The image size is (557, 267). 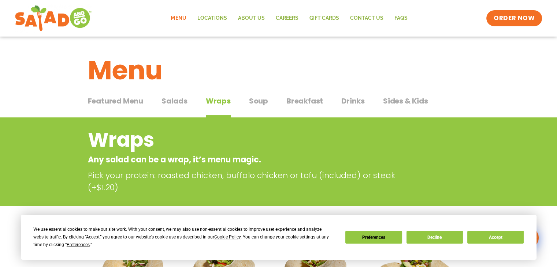 I want to click on a: About Us, so click(x=251, y=18).